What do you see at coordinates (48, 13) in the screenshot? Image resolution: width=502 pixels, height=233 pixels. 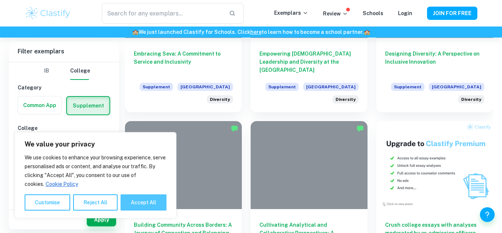 I see `img: Clastify logo` at bounding box center [48, 13].